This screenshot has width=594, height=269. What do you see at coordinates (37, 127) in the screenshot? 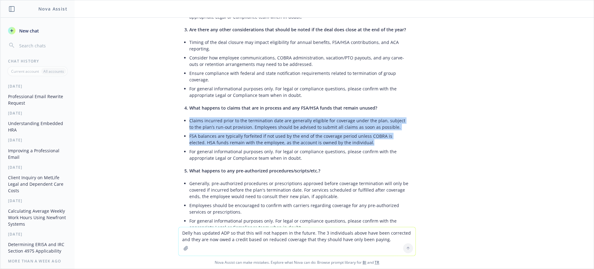
I see `button: Understanding Embedded HRA` at bounding box center [37, 127].